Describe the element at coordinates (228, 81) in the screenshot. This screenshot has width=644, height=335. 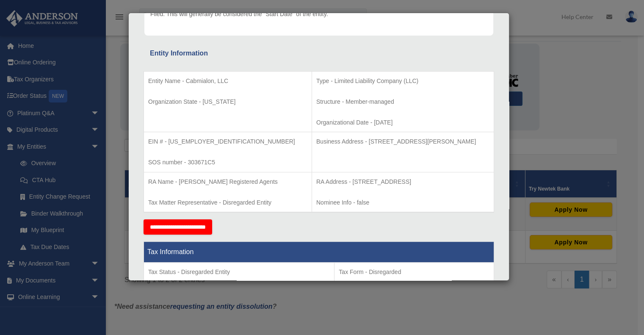
I see `p: Entity Name - Cabmialon, LLC` at that location.